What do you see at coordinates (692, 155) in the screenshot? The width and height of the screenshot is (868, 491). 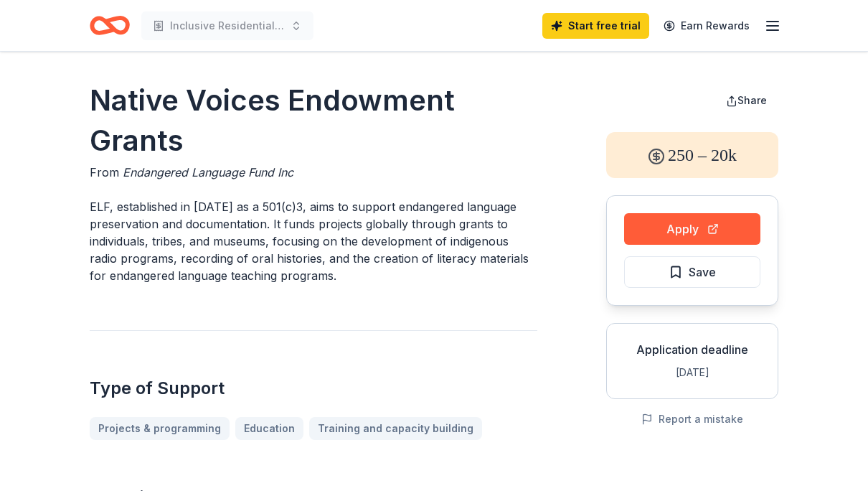 I see `div: 250 – 20k` at bounding box center [692, 155].